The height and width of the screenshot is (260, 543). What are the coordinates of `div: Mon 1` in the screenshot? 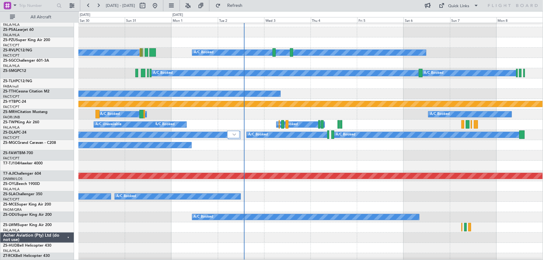 It's located at (195, 20).